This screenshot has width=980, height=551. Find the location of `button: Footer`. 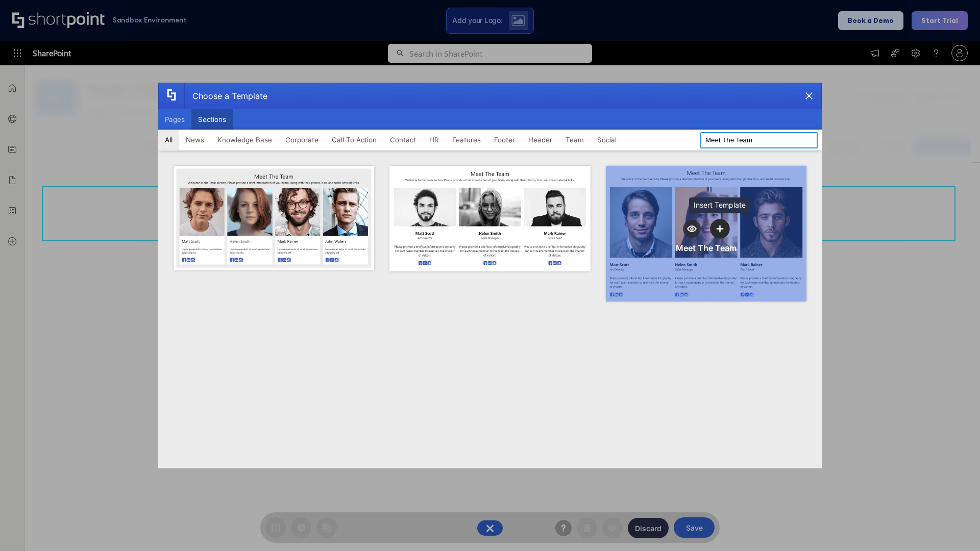

button: Footer is located at coordinates (504, 139).